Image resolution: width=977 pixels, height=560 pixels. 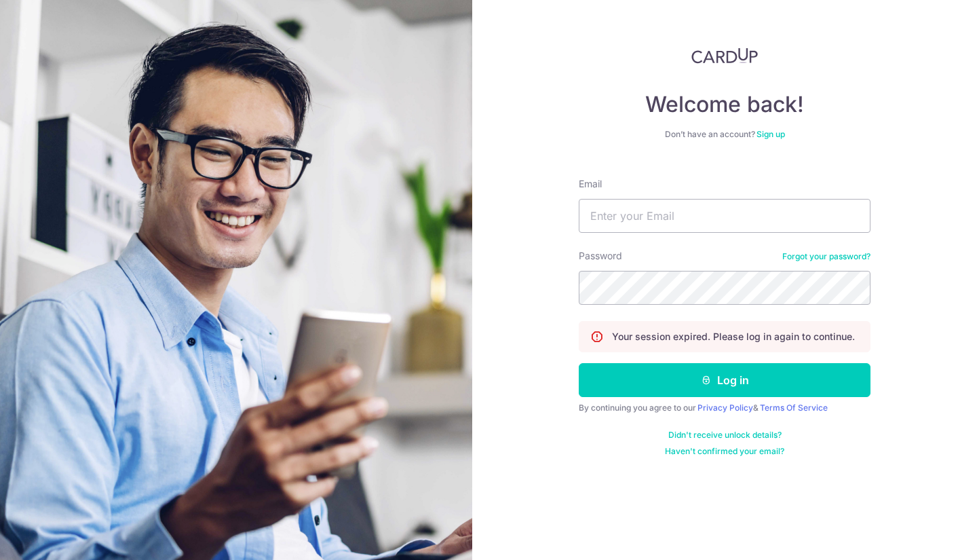 What do you see at coordinates (724, 408) in the screenshot?
I see `div: By continuing you agree to our &` at bounding box center [724, 408].